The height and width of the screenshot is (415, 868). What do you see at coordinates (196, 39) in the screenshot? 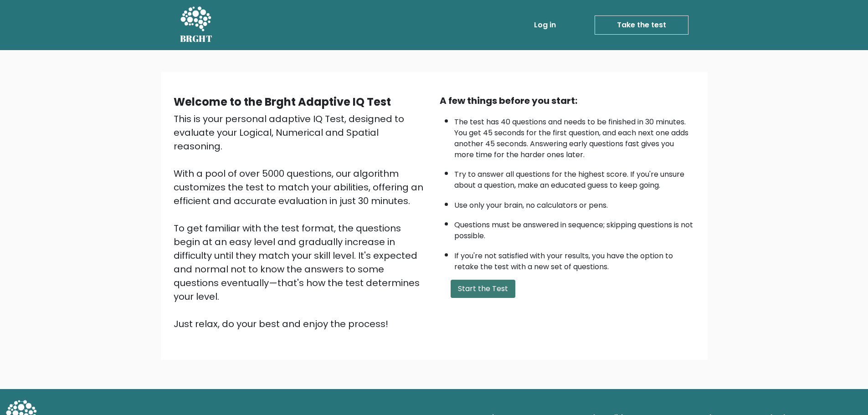
I see `h5: BRGHT` at bounding box center [196, 39].